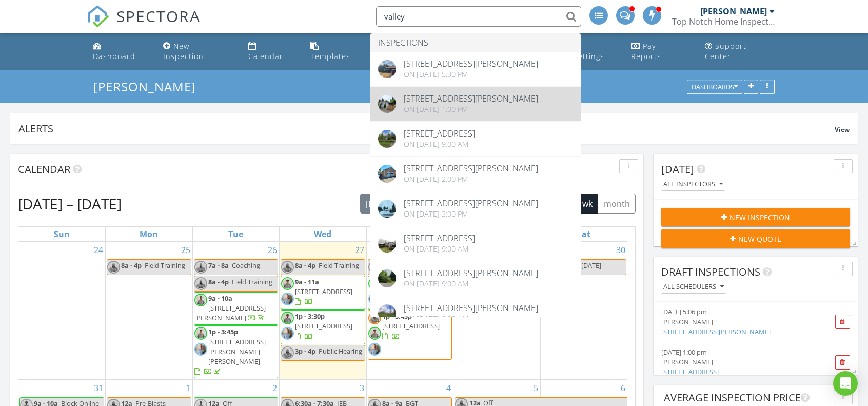  What do you see at coordinates (220, 298) in the screenshot?
I see `span: 9a - 10a` at bounding box center [220, 298].